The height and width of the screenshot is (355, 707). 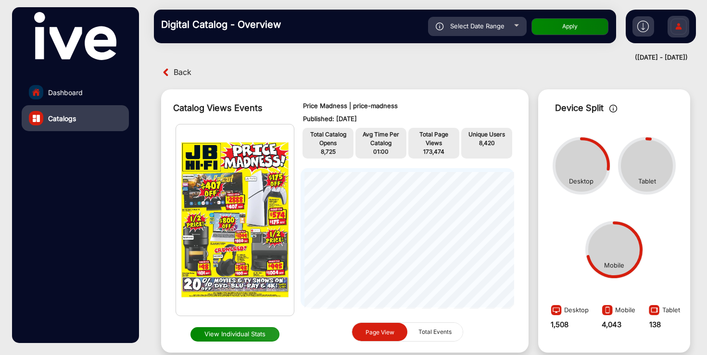 What do you see at coordinates (235, 220) in the screenshot?
I see `img: img` at bounding box center [235, 220].